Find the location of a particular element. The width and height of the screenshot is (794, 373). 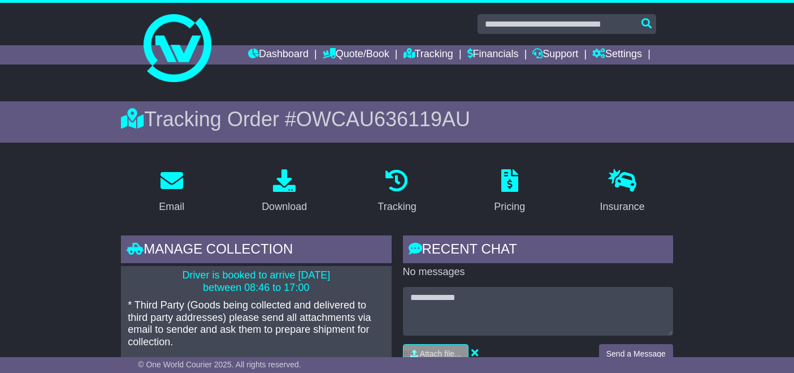

a: Pricing is located at coordinates (509, 192).